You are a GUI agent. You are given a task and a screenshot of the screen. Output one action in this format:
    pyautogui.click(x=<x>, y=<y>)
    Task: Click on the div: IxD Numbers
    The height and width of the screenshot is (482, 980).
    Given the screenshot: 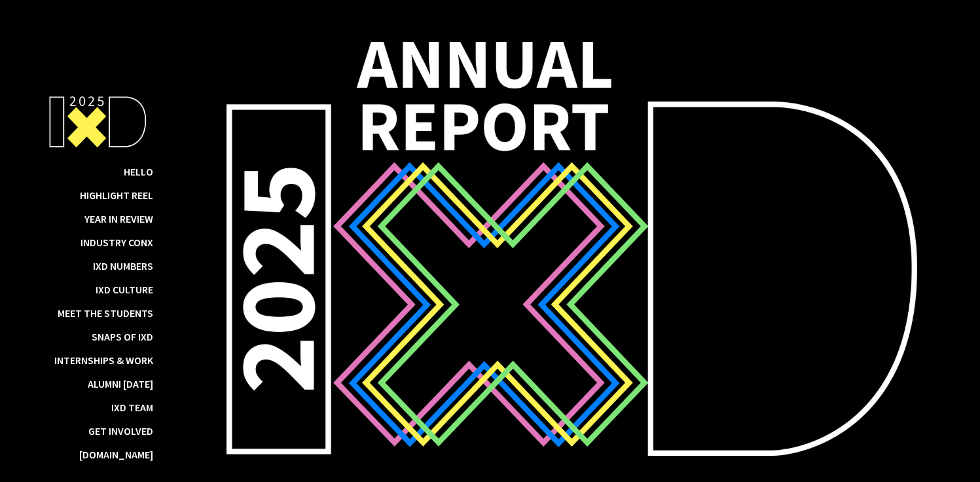 What is the action you would take?
    pyautogui.click(x=123, y=266)
    